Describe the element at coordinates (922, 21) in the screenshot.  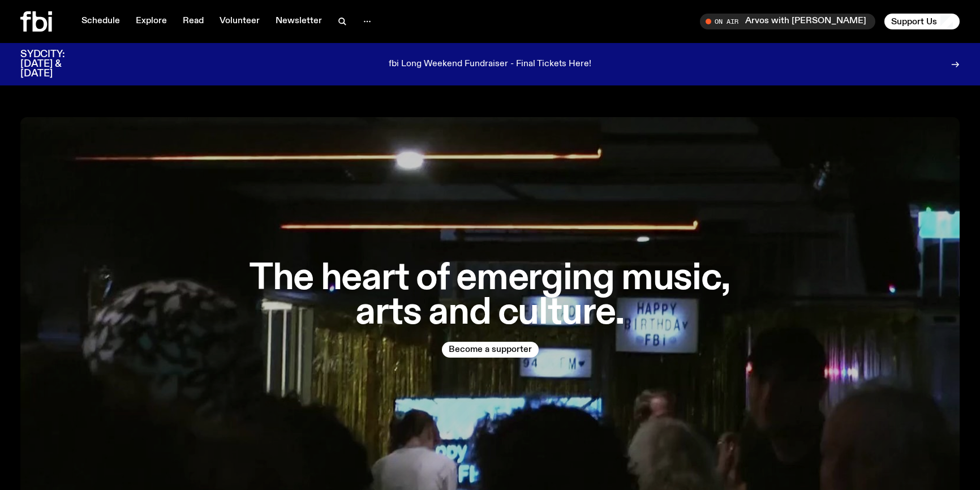
I see `button: Support Us` at that location.